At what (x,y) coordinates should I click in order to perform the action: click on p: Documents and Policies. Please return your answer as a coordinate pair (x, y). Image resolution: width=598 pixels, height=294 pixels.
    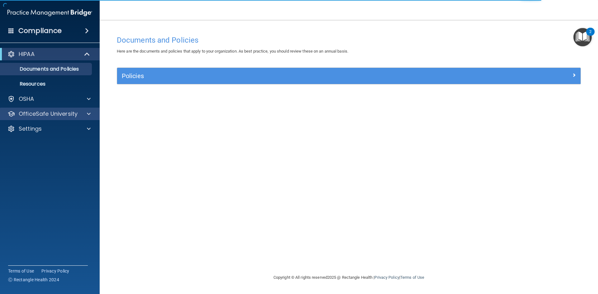
    Looking at the image, I should click on (46, 69).